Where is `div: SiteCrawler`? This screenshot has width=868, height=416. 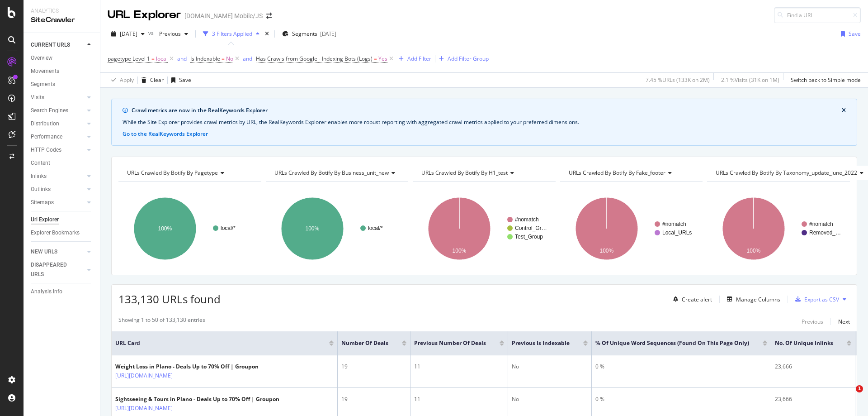 div: SiteCrawler is located at coordinates (61, 20).